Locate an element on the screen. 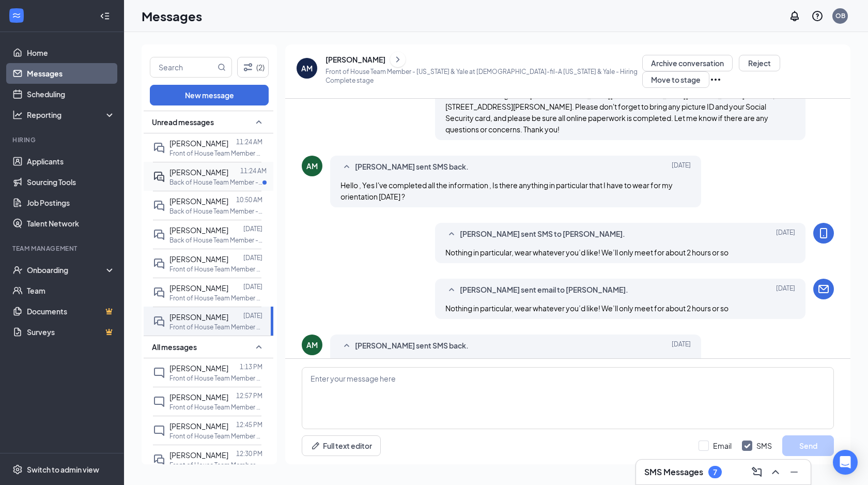  svg: Collapse is located at coordinates (105, 16).